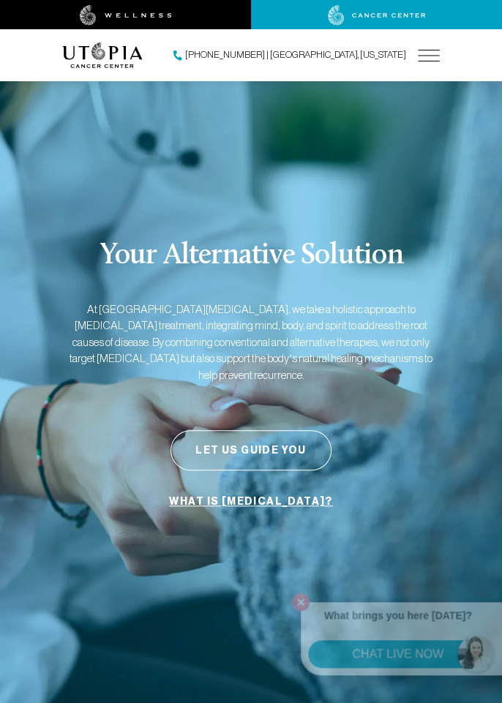 The height and width of the screenshot is (703, 502). What do you see at coordinates (251, 450) in the screenshot?
I see `button: Let Us Guide You` at bounding box center [251, 450].